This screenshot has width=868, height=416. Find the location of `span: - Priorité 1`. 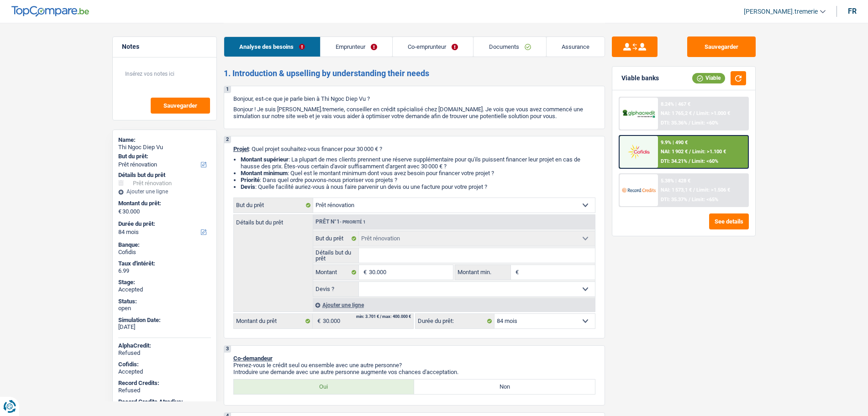

span: - Priorité 1 is located at coordinates (353, 222).